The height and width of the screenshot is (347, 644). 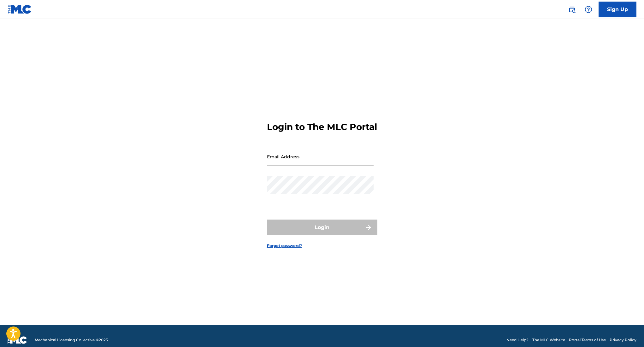 What do you see at coordinates (517, 339) in the screenshot?
I see `a: Need Help?` at bounding box center [517, 339].